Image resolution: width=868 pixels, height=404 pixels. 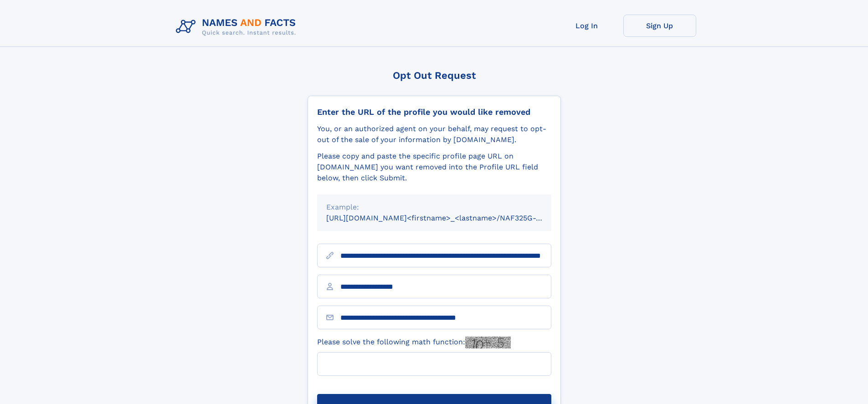 What do you see at coordinates (434, 208) in the screenshot?
I see `div: Example:` at bounding box center [434, 208].